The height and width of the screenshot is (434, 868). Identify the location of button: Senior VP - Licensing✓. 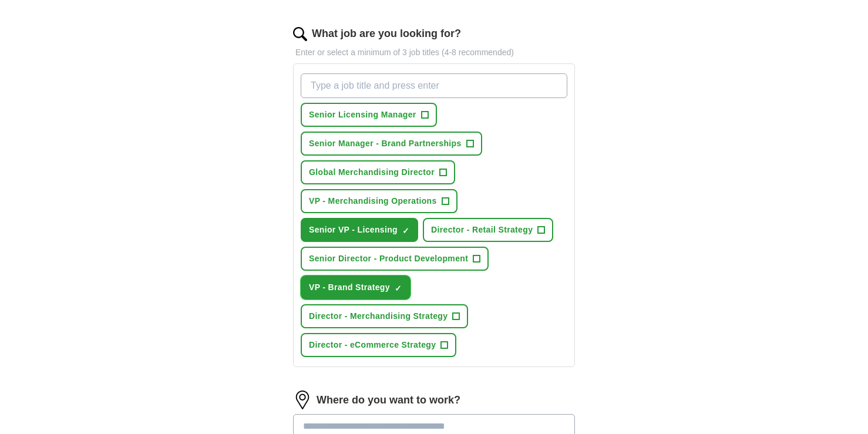
(359, 230).